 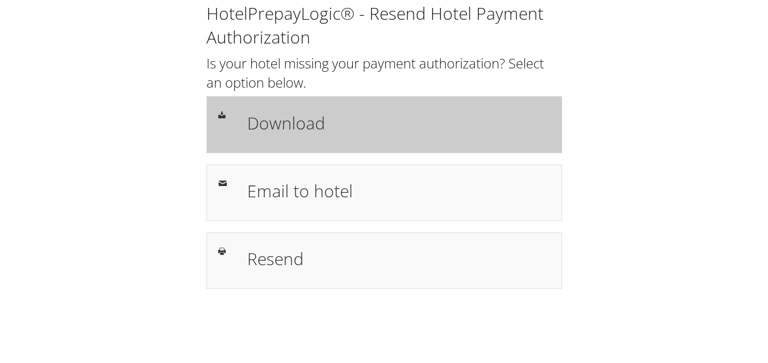 What do you see at coordinates (399, 259) in the screenshot?
I see `h1: Resend` at bounding box center [399, 259].